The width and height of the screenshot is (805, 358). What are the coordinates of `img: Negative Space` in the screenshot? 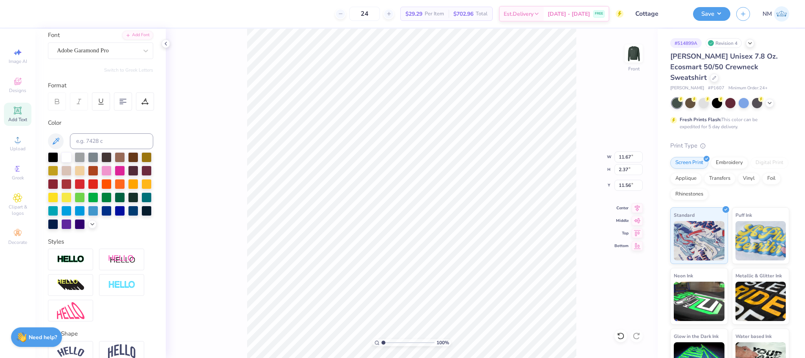 It's located at (122, 285).